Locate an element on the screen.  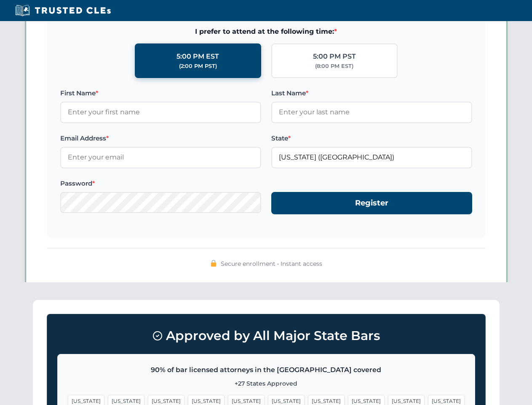
button: Register is located at coordinates (372, 203).